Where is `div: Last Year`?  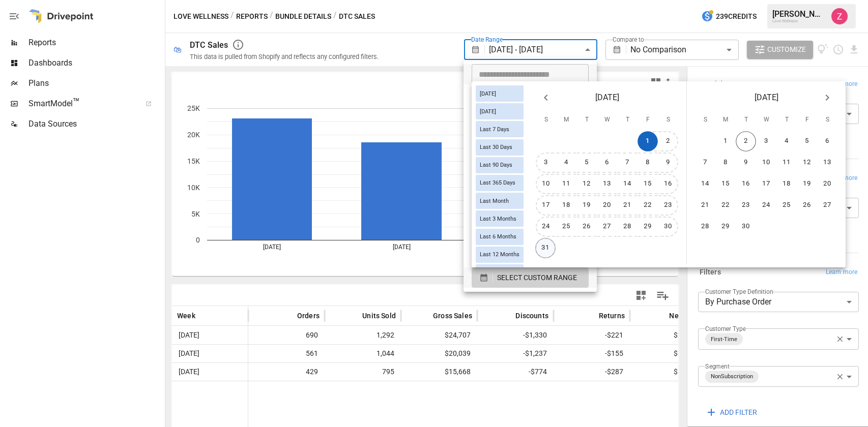
div: Last Year is located at coordinates (500, 273).